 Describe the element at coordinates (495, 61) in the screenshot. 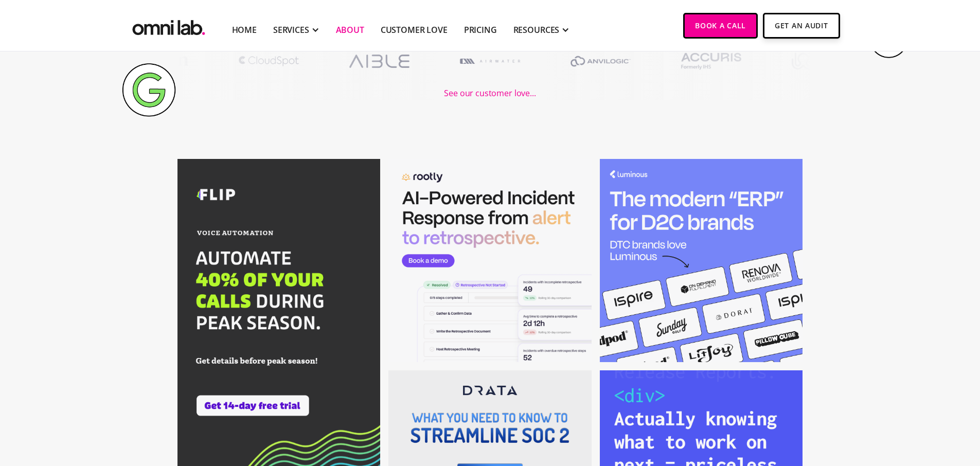

I see `img: A1RWATER` at that location.